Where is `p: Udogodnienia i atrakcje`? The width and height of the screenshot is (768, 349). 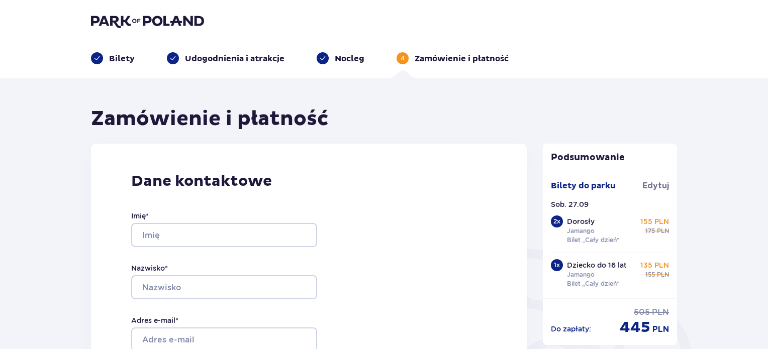 p: Udogodnienia i atrakcje is located at coordinates (235, 59).